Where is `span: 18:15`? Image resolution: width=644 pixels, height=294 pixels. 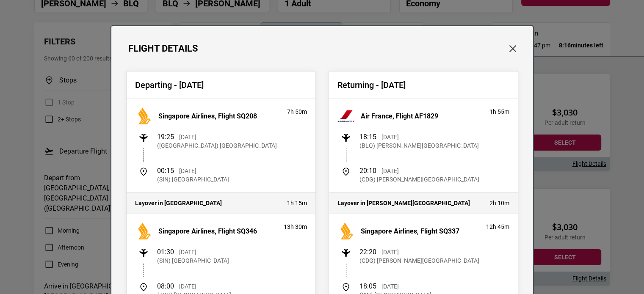
span: 18:15 is located at coordinates (368, 137).